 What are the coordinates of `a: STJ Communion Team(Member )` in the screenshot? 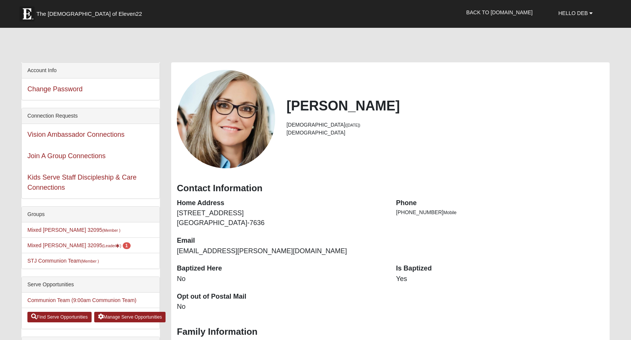 It's located at (63, 261).